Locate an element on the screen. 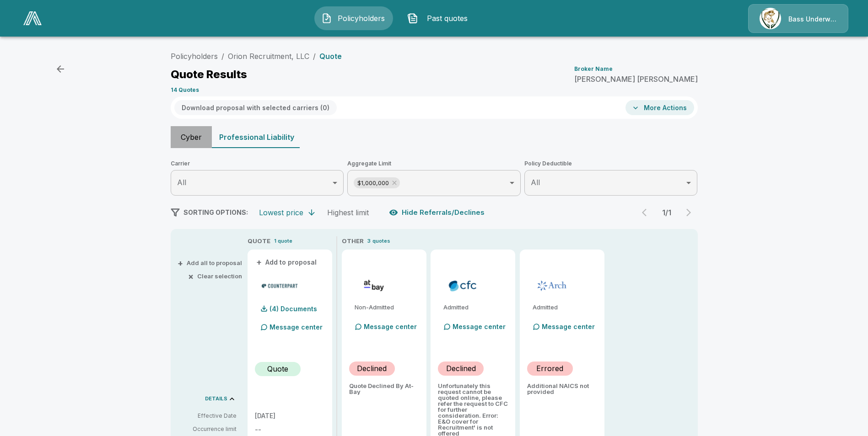 Image resolution: width=868 pixels, height=436 pixels. p: Broker Name is located at coordinates (594, 69).